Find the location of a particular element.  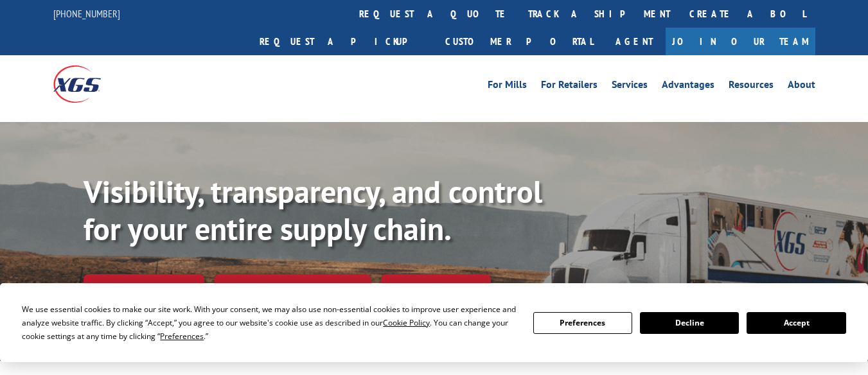

a: Advantages is located at coordinates (688, 87).